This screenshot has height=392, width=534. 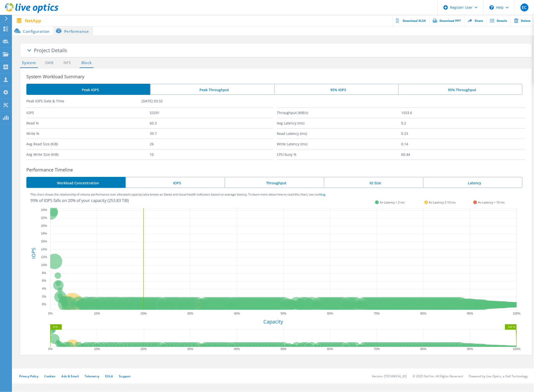 I want to click on label: 60.3, so click(x=212, y=123).